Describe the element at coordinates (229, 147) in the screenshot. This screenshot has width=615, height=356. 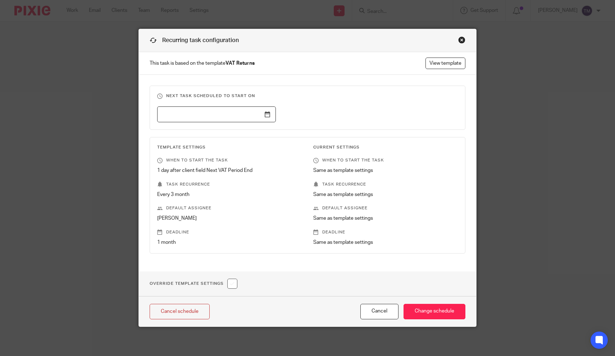
I see `h3: Template Settings` at that location.